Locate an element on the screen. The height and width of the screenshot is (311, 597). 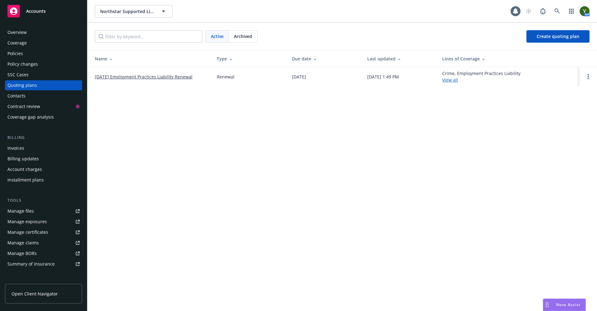
div: Account charges is located at coordinates (25, 169).